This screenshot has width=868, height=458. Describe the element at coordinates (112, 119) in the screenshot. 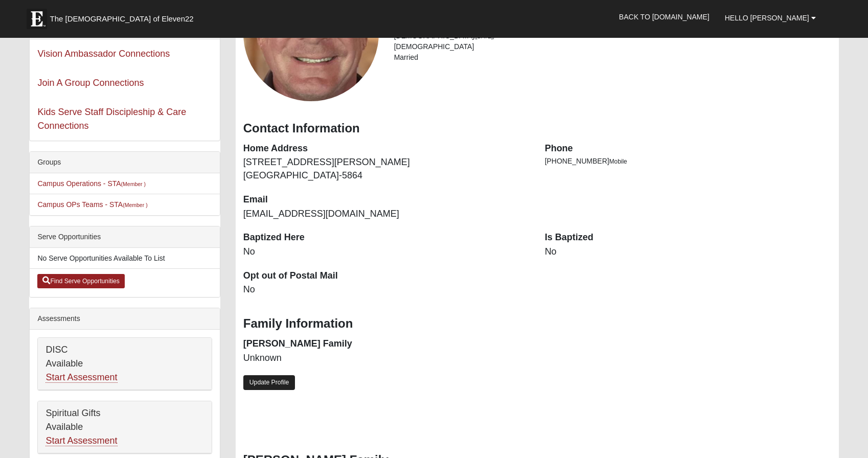

I see `a: Kids Serve Staff Discipleship & Care Connections` at that location.